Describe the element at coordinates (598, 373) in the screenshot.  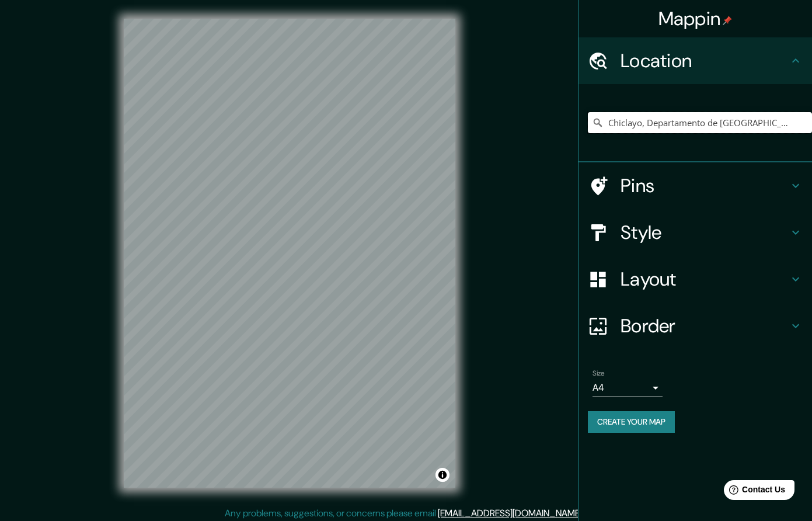
I see `label: Size` at that location.